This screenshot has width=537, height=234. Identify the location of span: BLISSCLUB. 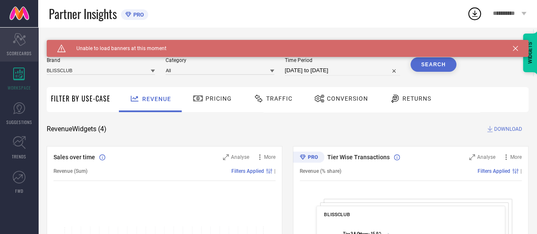
(337, 215).